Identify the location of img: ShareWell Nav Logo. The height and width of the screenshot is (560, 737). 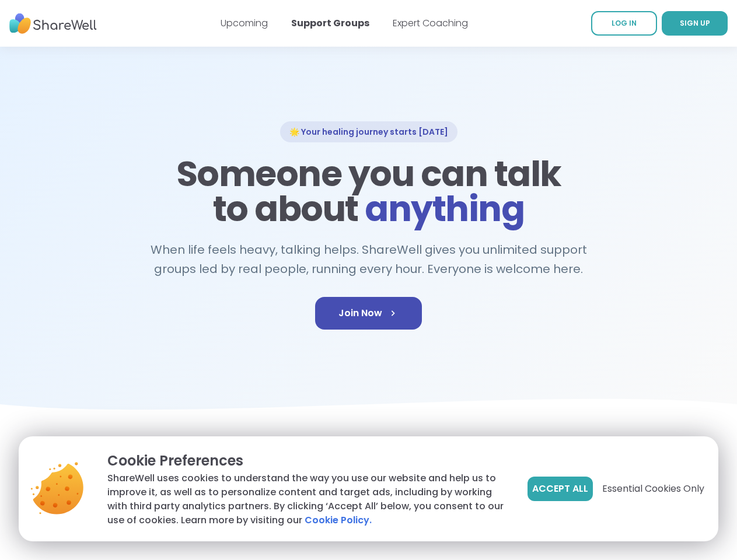
(54, 24).